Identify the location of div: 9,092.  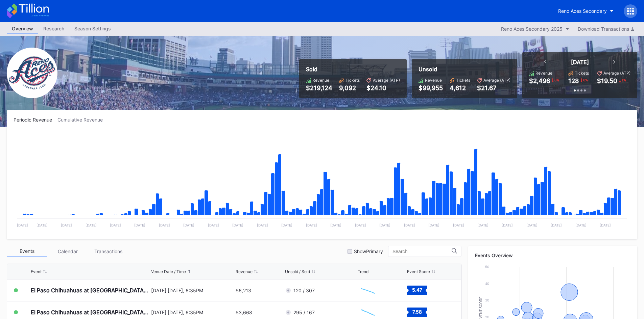
(349, 88).